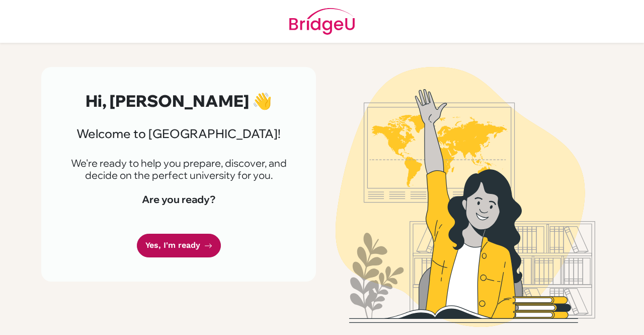 The image size is (644, 335). What do you see at coordinates (178, 169) in the screenshot?
I see `p: We're ready to help you prepare, discover, and decide on the perfect university for you.` at bounding box center [178, 169].